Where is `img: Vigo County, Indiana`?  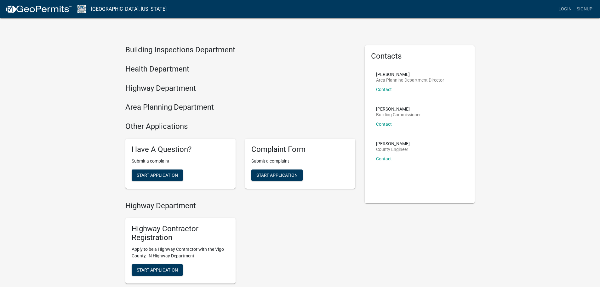
img: Vigo County, Indiana is located at coordinates (82, 9).